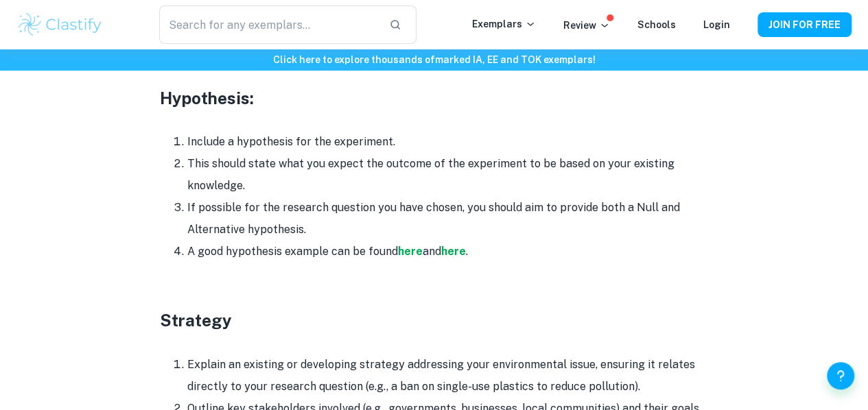  Describe the element at coordinates (60, 25) in the screenshot. I see `a: Clastify logo` at that location.